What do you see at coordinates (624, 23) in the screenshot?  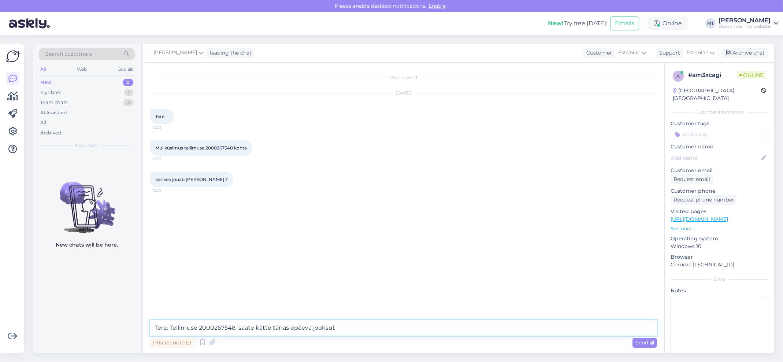 I see `button: Emails` at bounding box center [624, 23].